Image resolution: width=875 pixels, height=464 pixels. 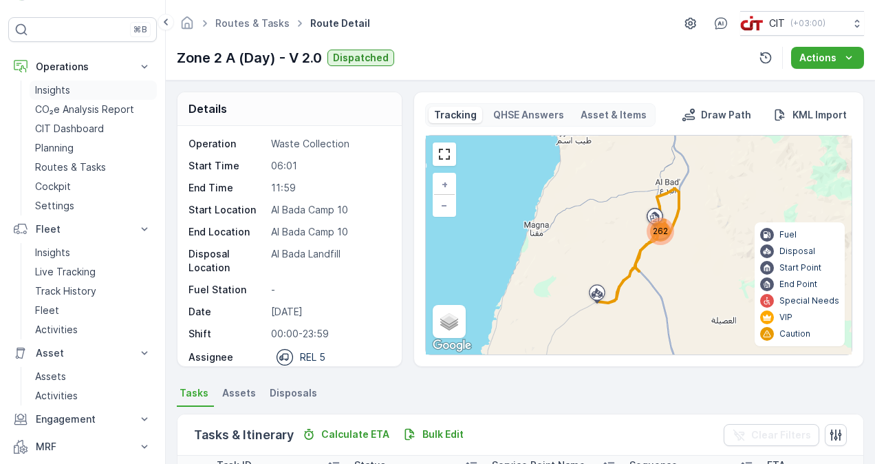 What do you see at coordinates (660, 231) in the screenshot?
I see `div: 262` at bounding box center [660, 231].